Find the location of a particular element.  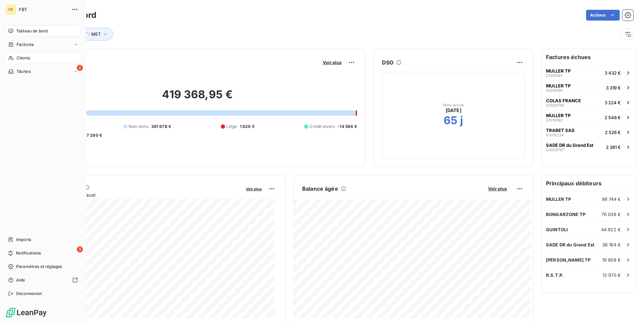

span: Clients is located at coordinates (23, 58).